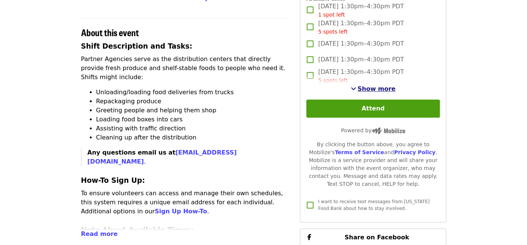  What do you see at coordinates (194, 92) in the screenshot?
I see `li: Unloading/loading food deliveries from trucks` at bounding box center [194, 92].